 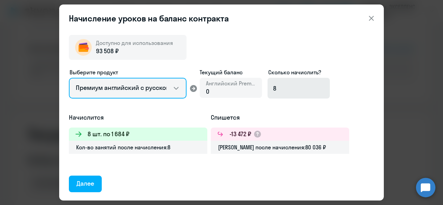 I want to click on h5: Начислится, so click(x=138, y=118).